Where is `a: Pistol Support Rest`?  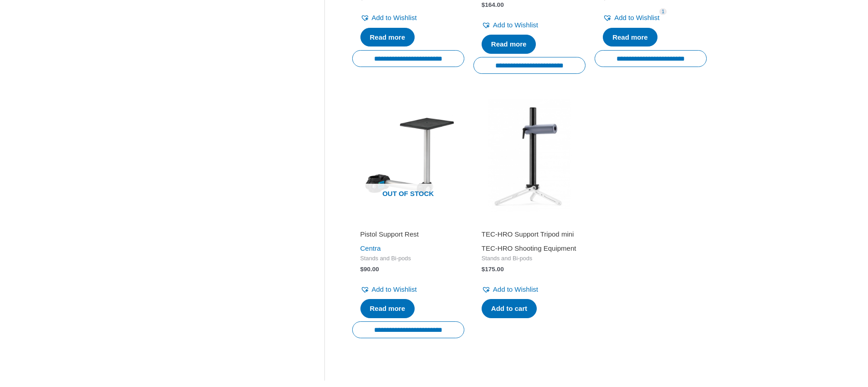 a: Pistol Support Rest is located at coordinates (408, 236).